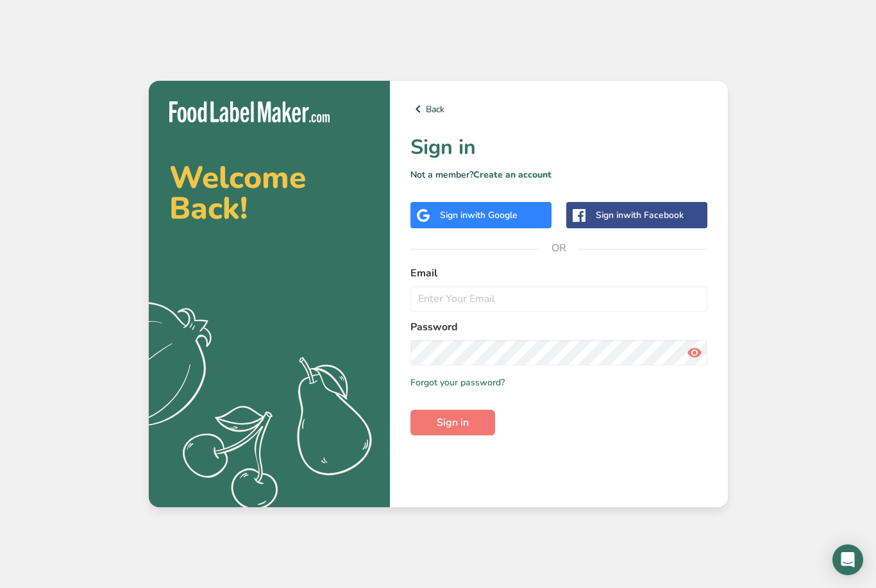 Image resolution: width=876 pixels, height=588 pixels. What do you see at coordinates (453, 423) in the screenshot?
I see `span: Sign in` at bounding box center [453, 423].